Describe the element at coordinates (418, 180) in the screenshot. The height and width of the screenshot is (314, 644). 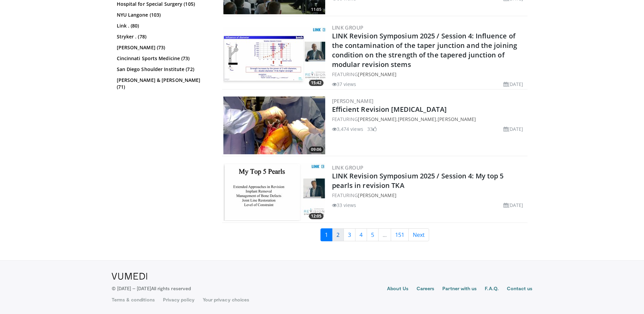
I see `a: LINK Revision Symposium 2025 / Session 4: My top 5 pearls in revision TKA` at that location.